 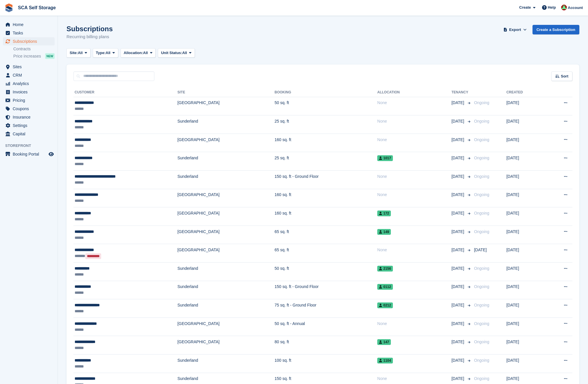 I want to click on td: 150 sq. ft - Ground Floor, so click(x=326, y=290).